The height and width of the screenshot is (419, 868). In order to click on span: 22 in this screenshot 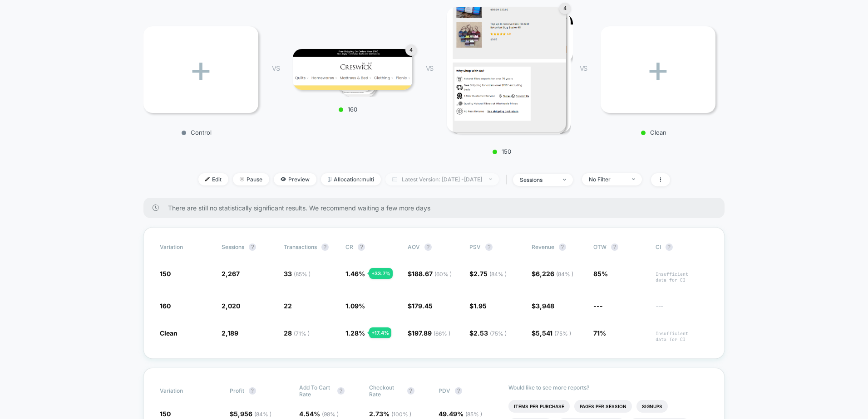, I will do `click(288, 306)`.